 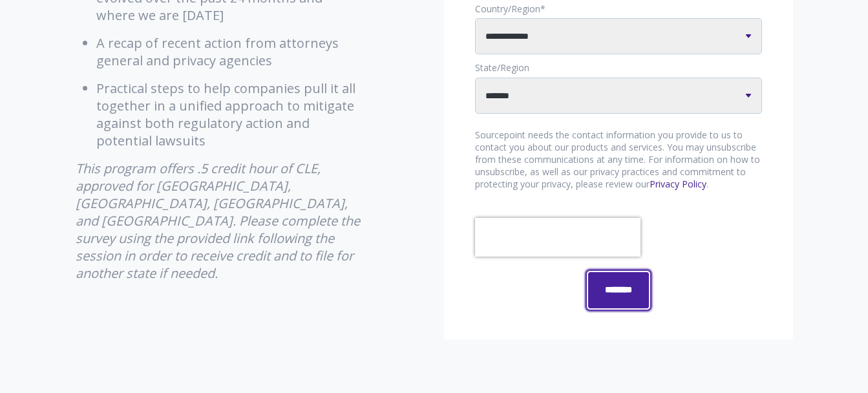 I want to click on p: Sourcepoint needs the contact information you provide to us to contact you about our products and..., so click(x=618, y=160).